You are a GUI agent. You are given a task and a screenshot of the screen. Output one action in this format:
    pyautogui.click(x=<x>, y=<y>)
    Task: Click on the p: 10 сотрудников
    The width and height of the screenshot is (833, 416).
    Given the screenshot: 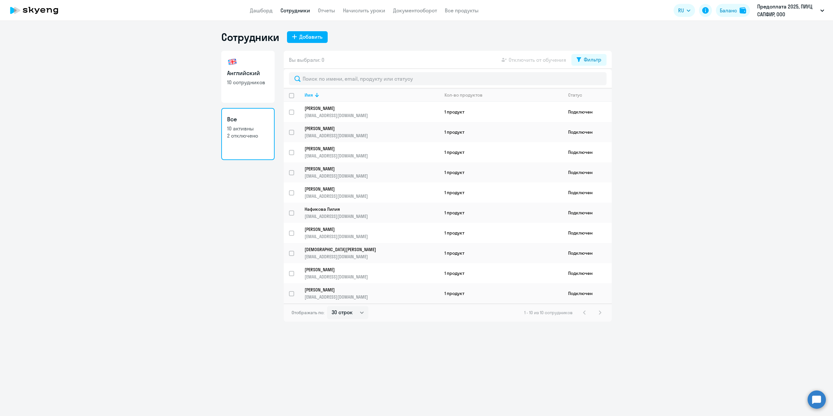 What is the action you would take?
    pyautogui.click(x=248, y=82)
    